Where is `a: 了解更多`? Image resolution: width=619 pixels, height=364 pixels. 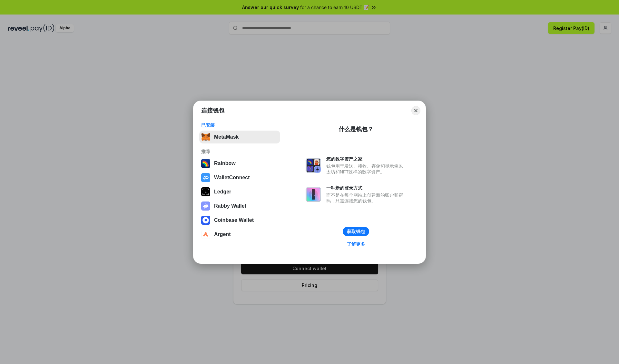 a: 了解更多 is located at coordinates (356, 244).